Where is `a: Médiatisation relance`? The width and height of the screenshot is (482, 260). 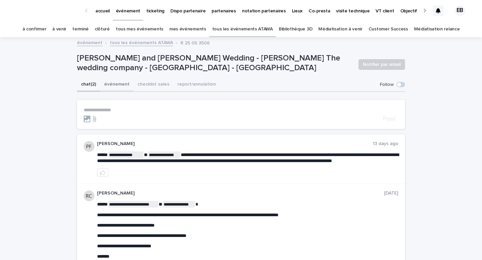
a: Médiatisation relance is located at coordinates (436, 29).